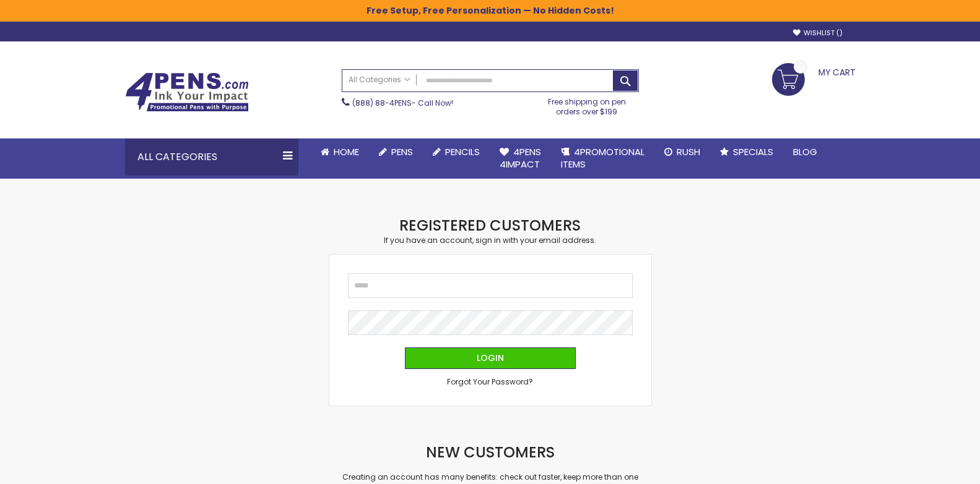 This screenshot has width=980, height=484. What do you see at coordinates (187, 92) in the screenshot?
I see `img: 4Pens Custom Pens and Promotional Products` at bounding box center [187, 92].